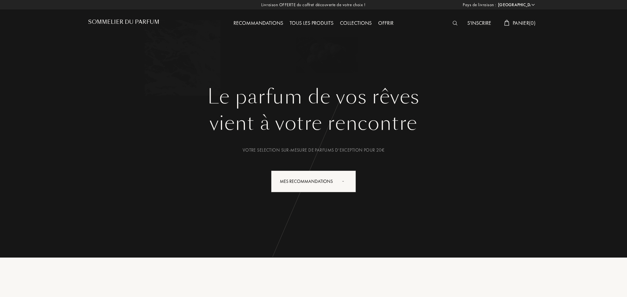 This screenshot has height=297, width=627. Describe the element at coordinates (524, 23) in the screenshot. I see `span: Panier ( 0 )` at that location.